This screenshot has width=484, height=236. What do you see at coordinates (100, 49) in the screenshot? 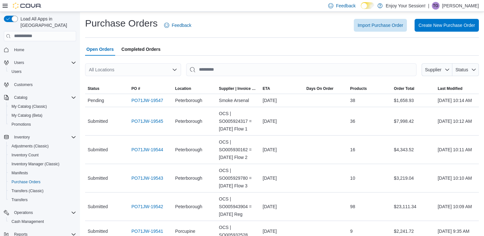
I see `span: Open Orders` at bounding box center [100, 49].